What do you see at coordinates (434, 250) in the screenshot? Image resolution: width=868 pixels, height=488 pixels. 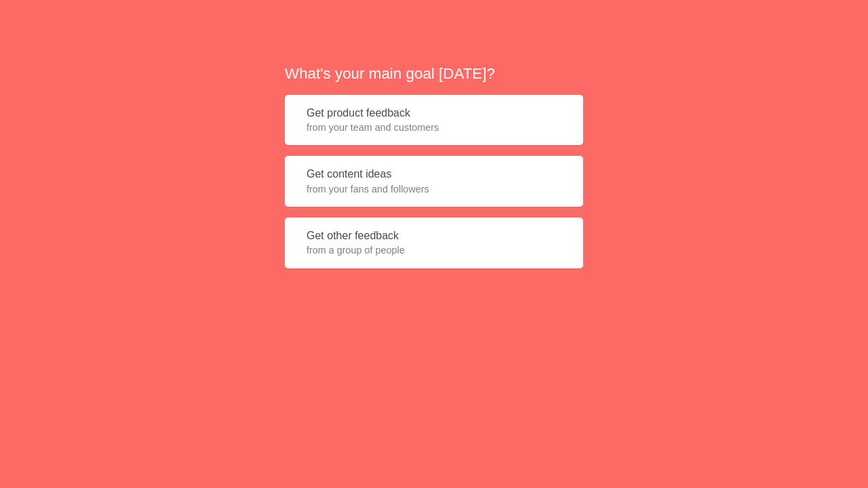 I see `span: from a group of people` at bounding box center [434, 250].